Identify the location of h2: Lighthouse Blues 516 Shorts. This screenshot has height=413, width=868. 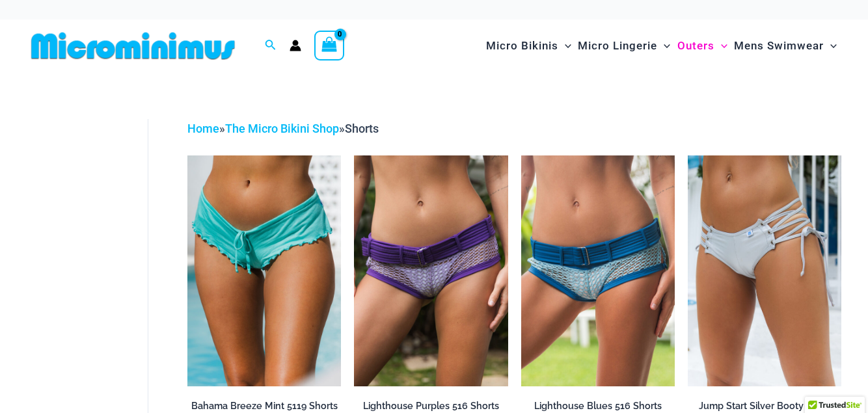
(598, 406).